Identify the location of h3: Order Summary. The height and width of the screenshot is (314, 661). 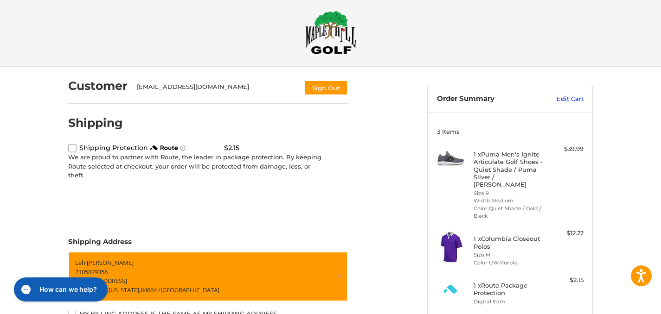
(486, 99).